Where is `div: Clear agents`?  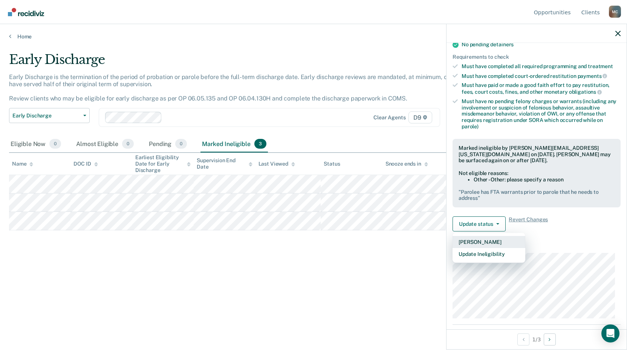 div: Clear agents is located at coordinates (389, 118).